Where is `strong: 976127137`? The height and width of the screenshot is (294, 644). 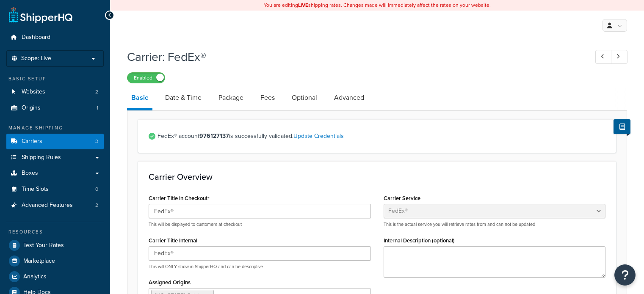
strong: 976127137 is located at coordinates (214, 136).